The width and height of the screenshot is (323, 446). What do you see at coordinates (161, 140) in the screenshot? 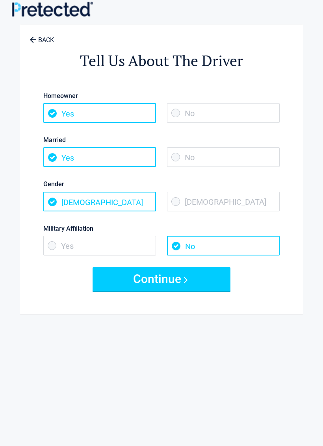
I see `label: Married` at bounding box center [161, 140].